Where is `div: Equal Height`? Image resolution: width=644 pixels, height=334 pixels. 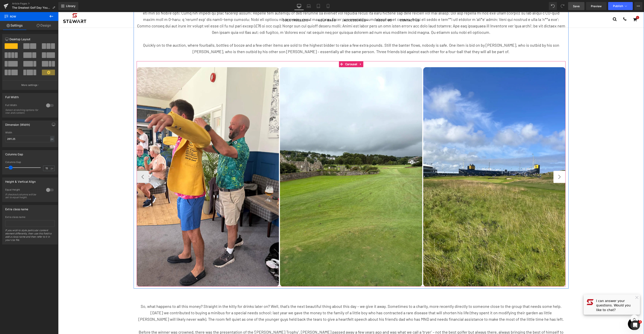 div: Equal Height is located at coordinates (24, 190).